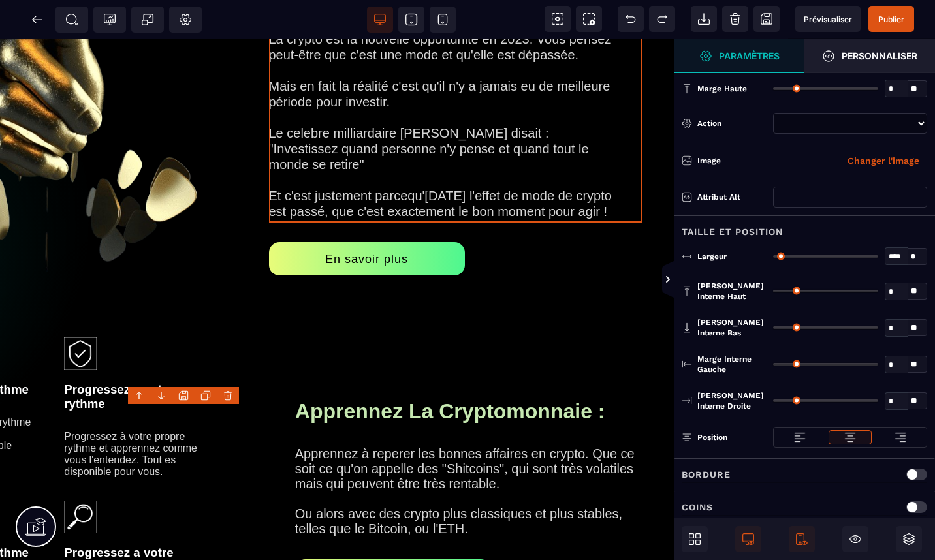 The image size is (935, 560). I want to click on div: Action, so click(731, 123).